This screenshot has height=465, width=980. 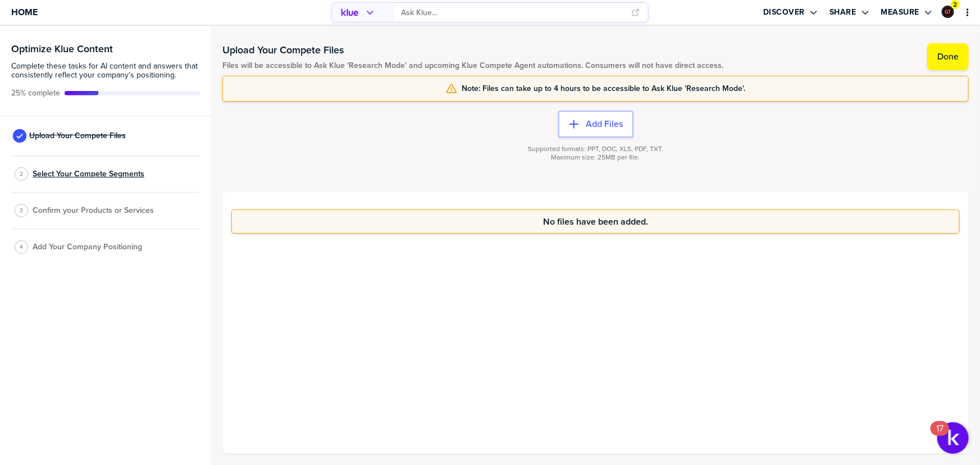 What do you see at coordinates (784, 13) in the screenshot?
I see `label: Discover` at bounding box center [784, 13].